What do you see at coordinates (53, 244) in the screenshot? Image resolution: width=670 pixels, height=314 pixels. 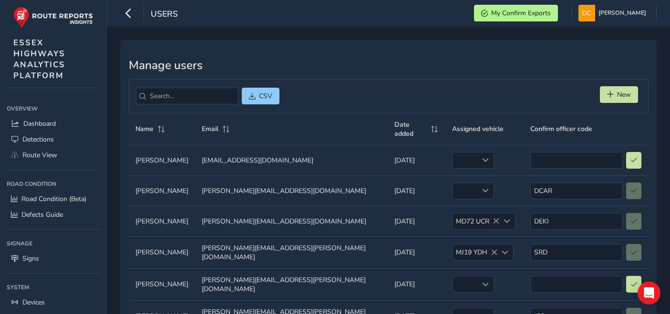 I see `div: Signage` at bounding box center [53, 244].